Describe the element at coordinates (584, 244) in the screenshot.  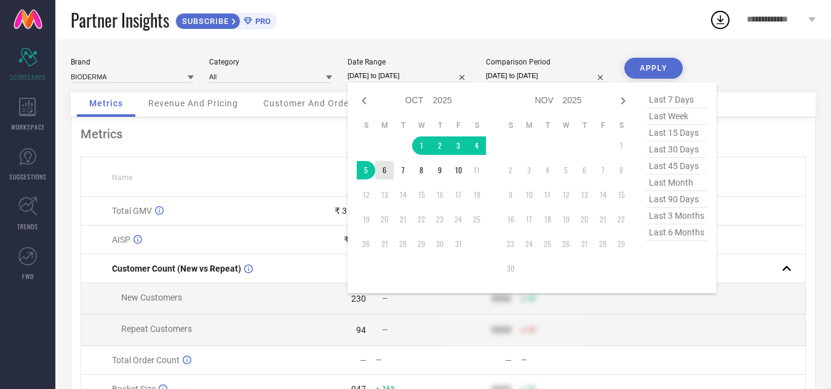
I see `td: Thu Nov 27 2025` at that location.